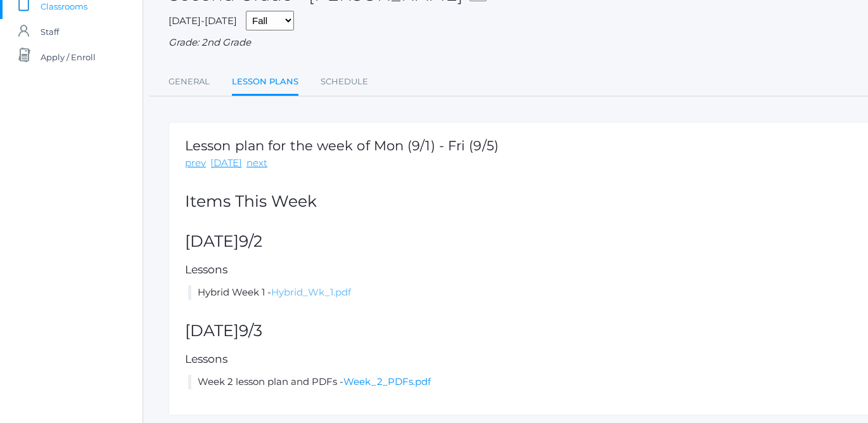 This screenshot has height=423, width=868. What do you see at coordinates (250, 330) in the screenshot?
I see `span: 9/3` at bounding box center [250, 330].